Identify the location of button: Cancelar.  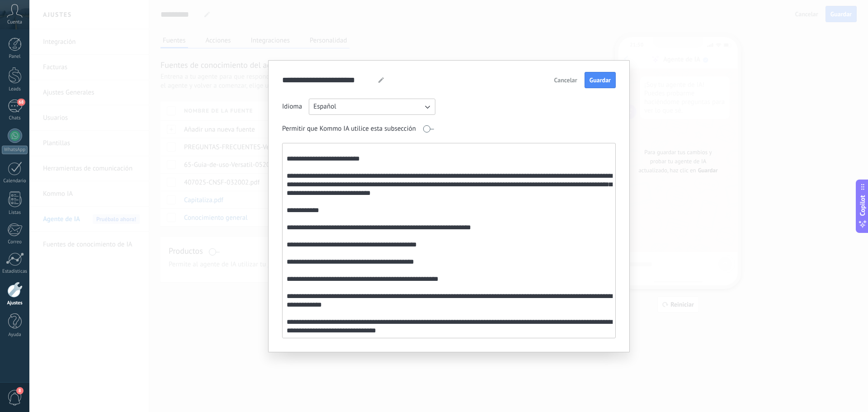
(566, 80).